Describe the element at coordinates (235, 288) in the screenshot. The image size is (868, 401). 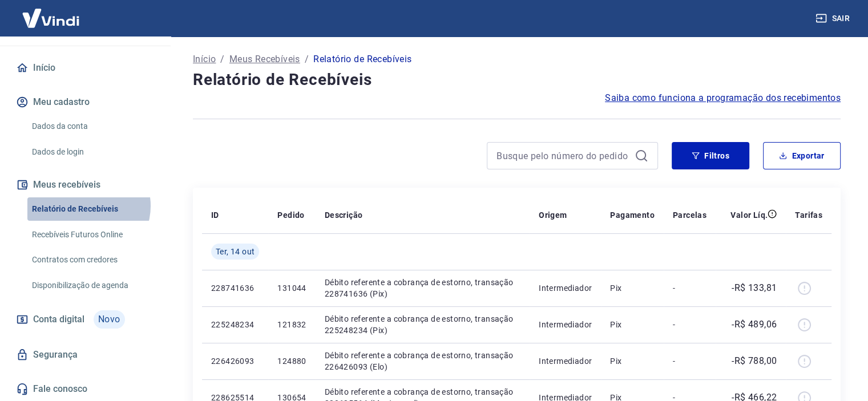
I see `p: 228741636` at that location.